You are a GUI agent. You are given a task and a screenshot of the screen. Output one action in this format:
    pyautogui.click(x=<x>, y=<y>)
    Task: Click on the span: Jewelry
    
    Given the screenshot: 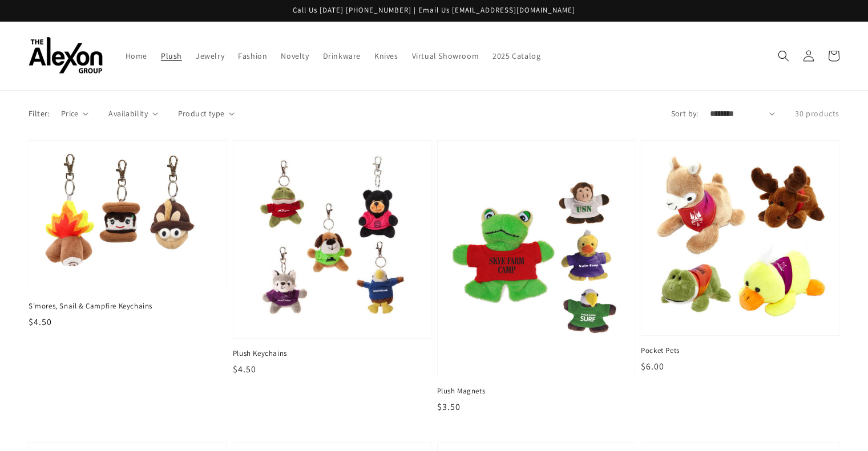 What is the action you would take?
    pyautogui.click(x=210, y=56)
    